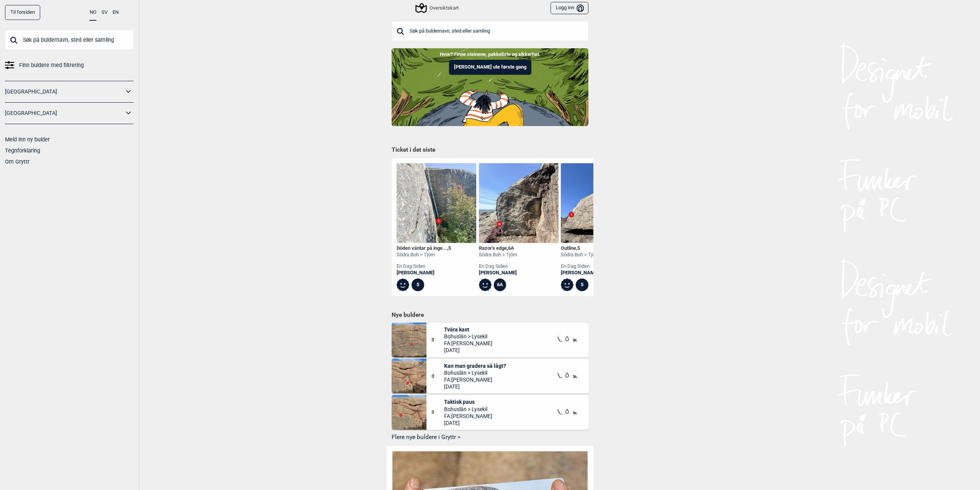 The image size is (980, 490). Describe the element at coordinates (490, 437) in the screenshot. I see `button: Flere nye buldere i Gryttr >` at that location.